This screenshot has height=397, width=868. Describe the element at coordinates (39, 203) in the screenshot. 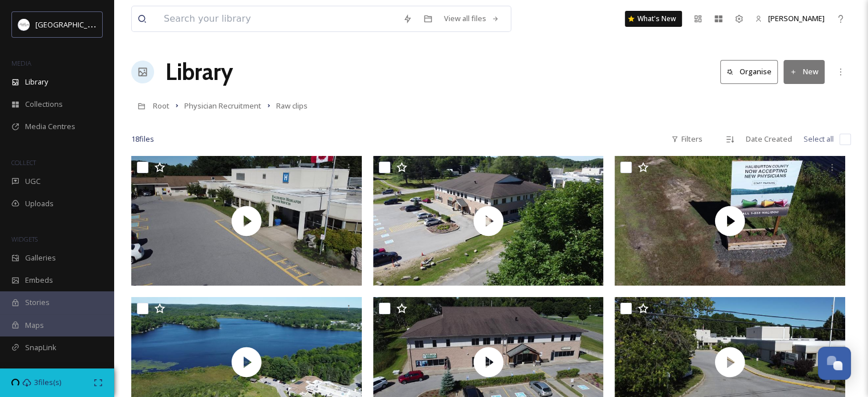

I see `span: Uploads` at that location.